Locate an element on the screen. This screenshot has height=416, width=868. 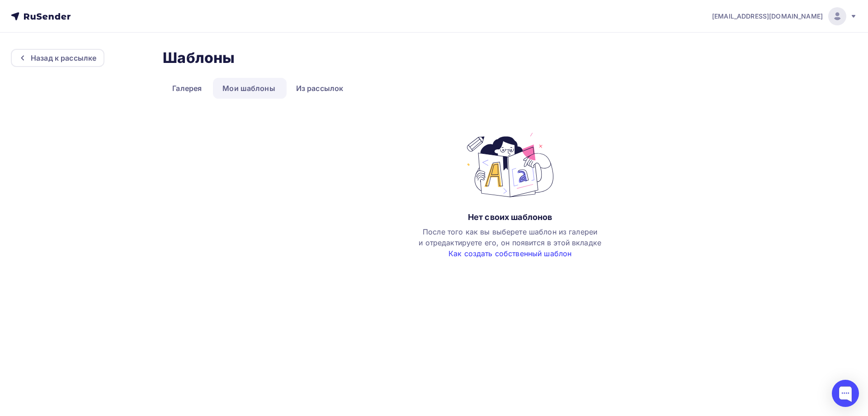
a: Галерея is located at coordinates (187, 89).